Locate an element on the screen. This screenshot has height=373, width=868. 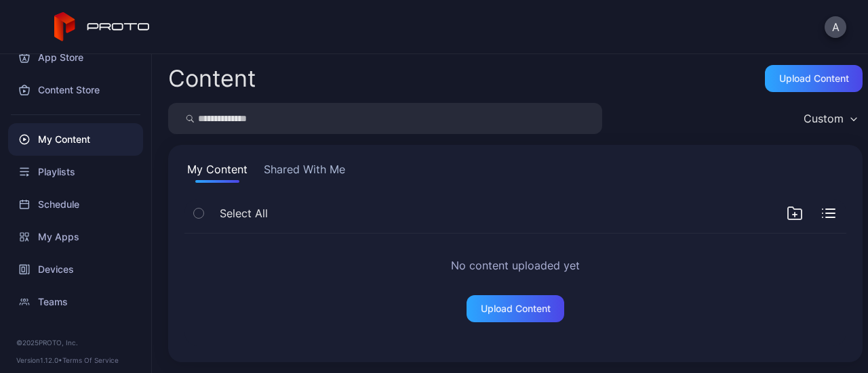
button: A is located at coordinates (836, 27).